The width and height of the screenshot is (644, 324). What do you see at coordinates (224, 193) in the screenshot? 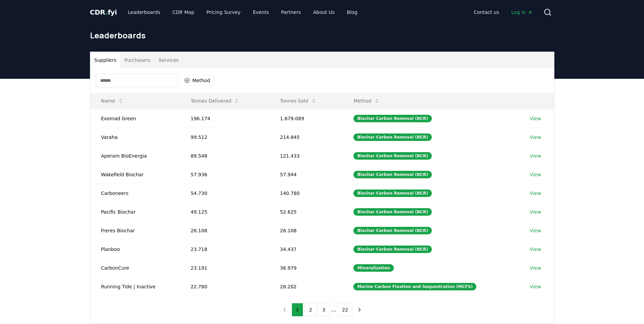
I see `td: 54.730` at bounding box center [224, 193].